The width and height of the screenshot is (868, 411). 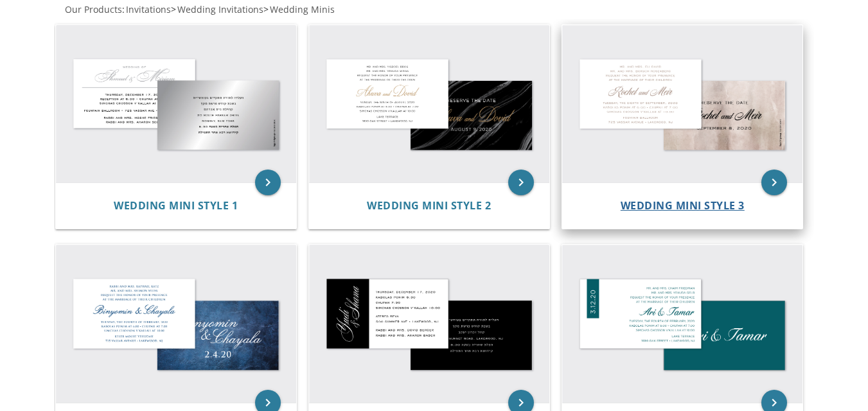 What do you see at coordinates (428, 206) in the screenshot?
I see `span: Wedding Mini Style 2` at bounding box center [428, 206].